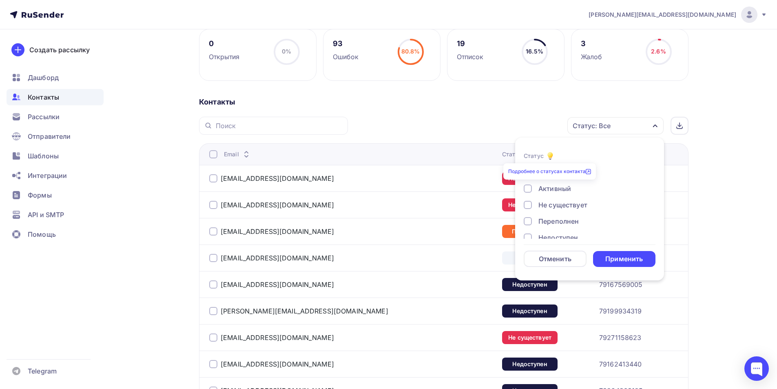 The width and height of the screenshot is (777, 389). I want to click on a: 79199934319, so click(620, 311).